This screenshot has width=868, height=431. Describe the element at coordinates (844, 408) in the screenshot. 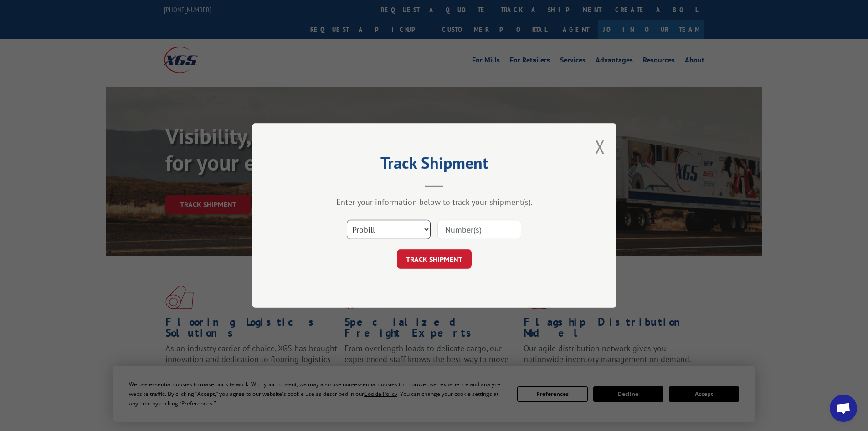

I see `div: Open chat` at that location.